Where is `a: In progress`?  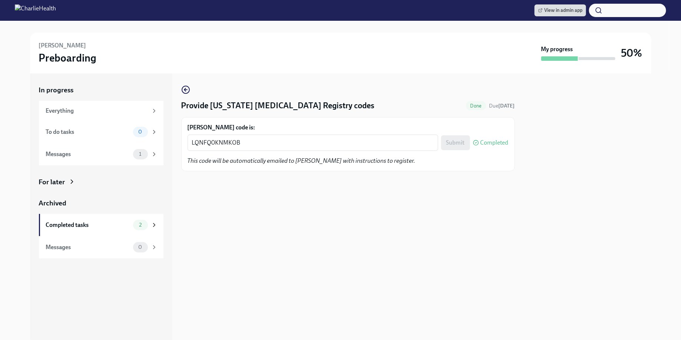
a: In progress is located at coordinates (101, 90).